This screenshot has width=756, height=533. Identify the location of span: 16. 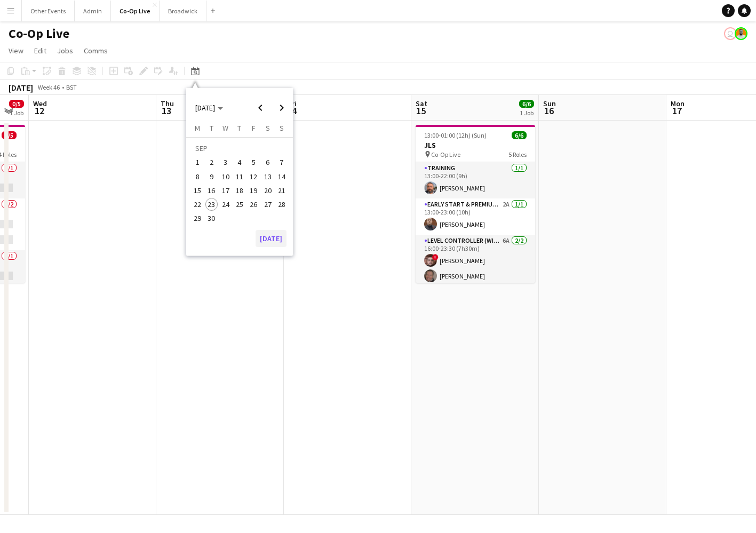
(548, 110).